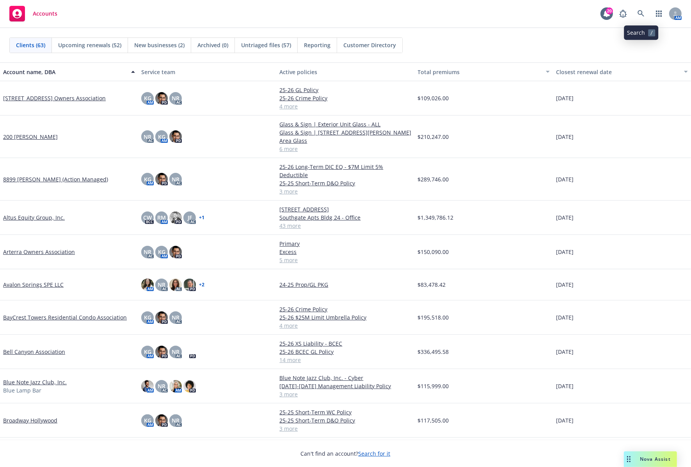 The image size is (691, 467). What do you see at coordinates (345, 360) in the screenshot?
I see `a: 14 more` at bounding box center [345, 360].